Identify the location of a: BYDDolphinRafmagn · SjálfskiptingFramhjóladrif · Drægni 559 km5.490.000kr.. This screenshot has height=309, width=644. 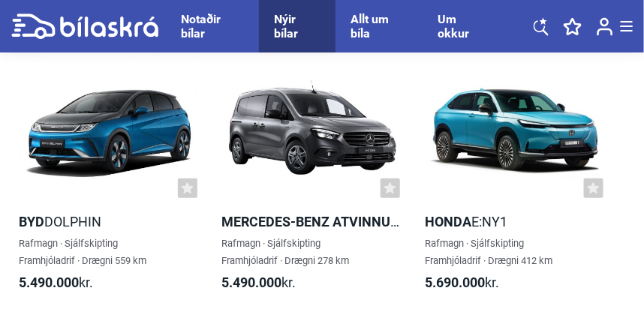
(109, 179).